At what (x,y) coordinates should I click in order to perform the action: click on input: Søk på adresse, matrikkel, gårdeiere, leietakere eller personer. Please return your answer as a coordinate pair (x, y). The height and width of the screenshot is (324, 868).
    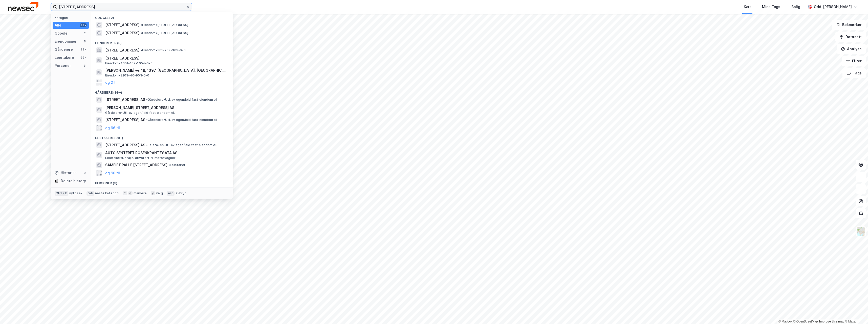
    Looking at the image, I should click on (121, 7).